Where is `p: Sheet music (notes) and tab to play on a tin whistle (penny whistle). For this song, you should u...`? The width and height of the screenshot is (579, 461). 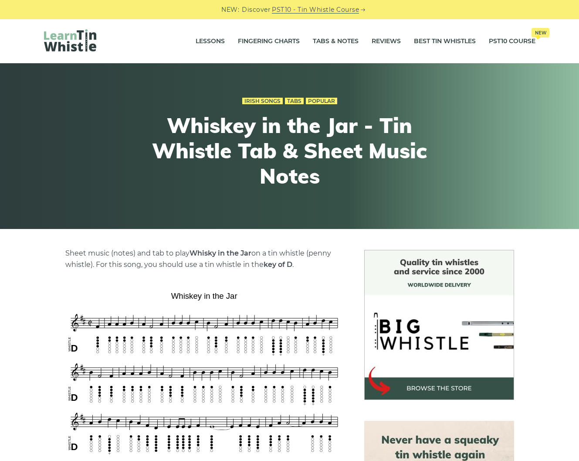
p: Sheet music (notes) and tab to play on a tin whistle (penny whistle). For this song, you should u... is located at coordinates (204, 259).